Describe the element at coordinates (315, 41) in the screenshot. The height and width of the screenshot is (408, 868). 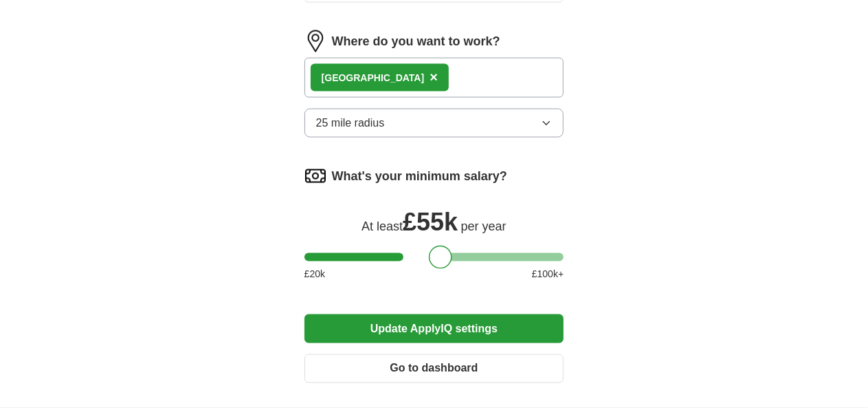
I see `img: location.png` at that location.